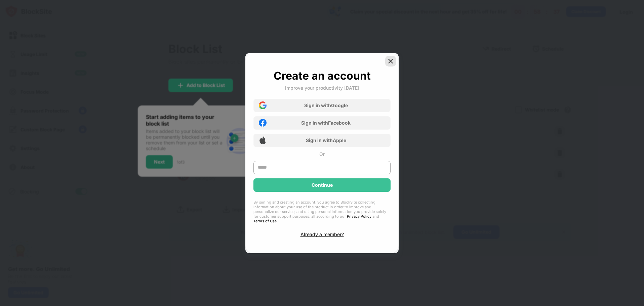 The image size is (644, 306). What do you see at coordinates (322, 185) in the screenshot?
I see `div: Continue` at bounding box center [322, 185].